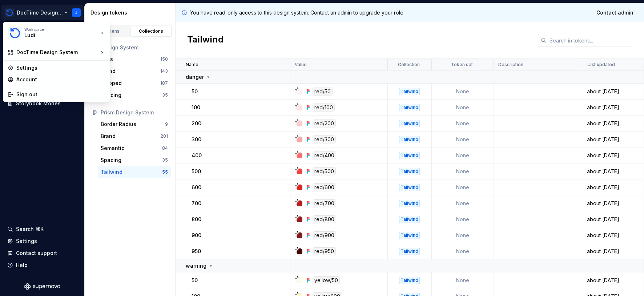  I want to click on div: DocTime Design System, so click(58, 52).